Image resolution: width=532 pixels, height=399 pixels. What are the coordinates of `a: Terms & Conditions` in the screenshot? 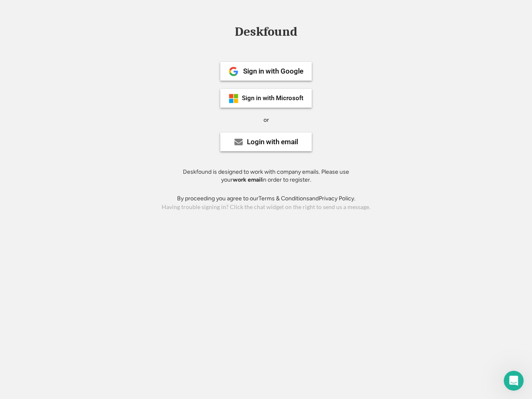 It's located at (284, 198).